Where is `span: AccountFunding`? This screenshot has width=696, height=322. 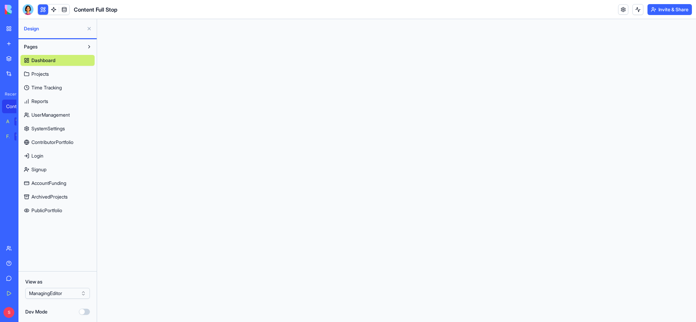 span: AccountFunding is located at coordinates (49, 183).